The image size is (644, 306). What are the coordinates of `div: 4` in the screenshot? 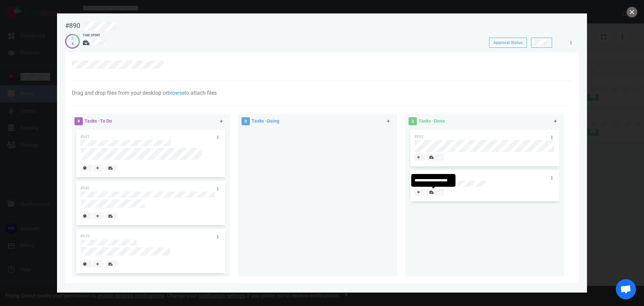 It's located at (72, 44).